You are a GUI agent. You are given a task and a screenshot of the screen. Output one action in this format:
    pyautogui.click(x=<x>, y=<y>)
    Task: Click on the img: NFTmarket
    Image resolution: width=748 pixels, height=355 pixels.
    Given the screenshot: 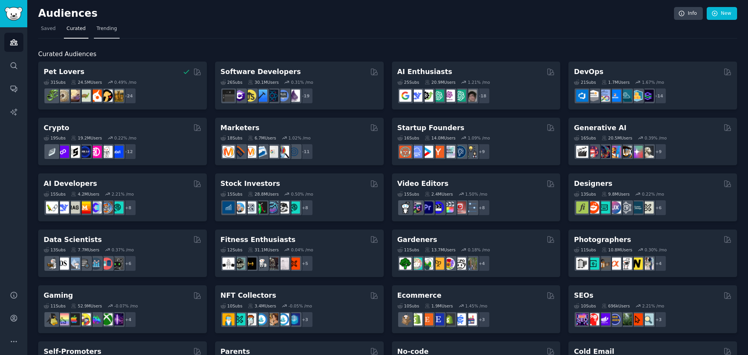 What is the action you would take?
    pyautogui.click(x=250, y=319)
    